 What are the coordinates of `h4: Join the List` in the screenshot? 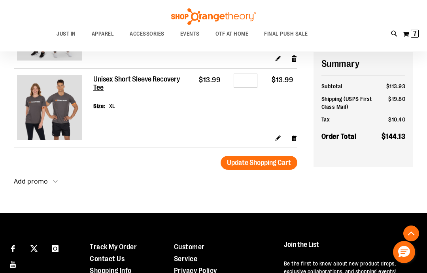 It's located at (349, 248).